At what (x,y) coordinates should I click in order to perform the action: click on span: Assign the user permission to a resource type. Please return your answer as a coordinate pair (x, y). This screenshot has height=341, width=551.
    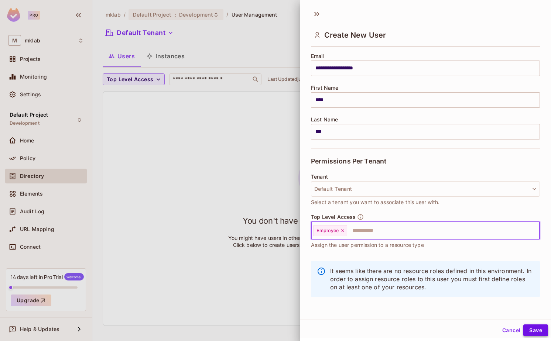
    Looking at the image, I should click on (367, 245).